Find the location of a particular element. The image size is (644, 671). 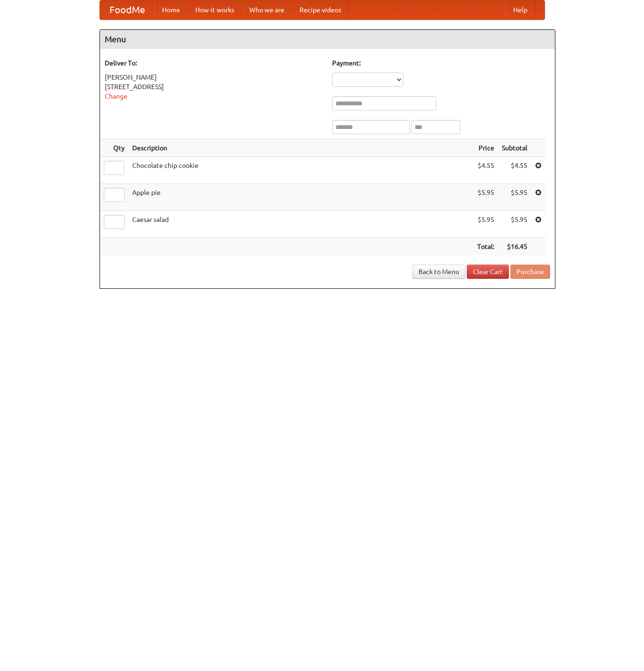

a: Recipe videos is located at coordinates (320, 10).